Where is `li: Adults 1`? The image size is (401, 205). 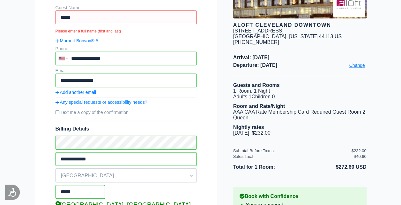
li: Adults 1 is located at coordinates (300, 97).